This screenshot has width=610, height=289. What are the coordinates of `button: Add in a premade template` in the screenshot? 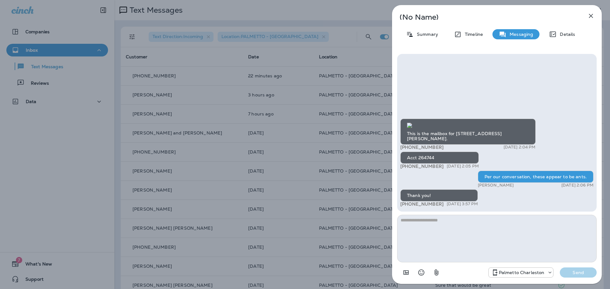 It's located at (406, 273).